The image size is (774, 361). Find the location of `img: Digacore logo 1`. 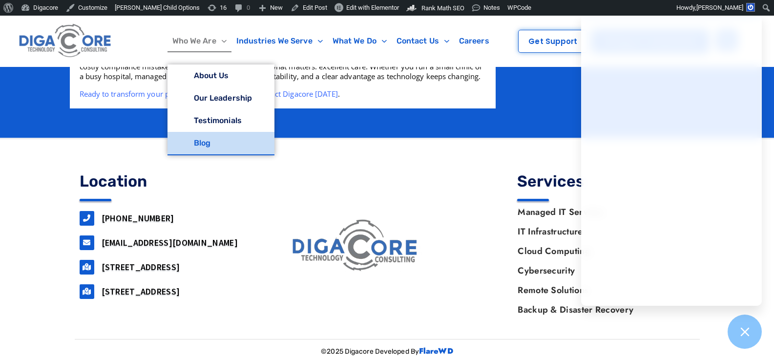

img: Digacore logo 1 is located at coordinates (65, 41).